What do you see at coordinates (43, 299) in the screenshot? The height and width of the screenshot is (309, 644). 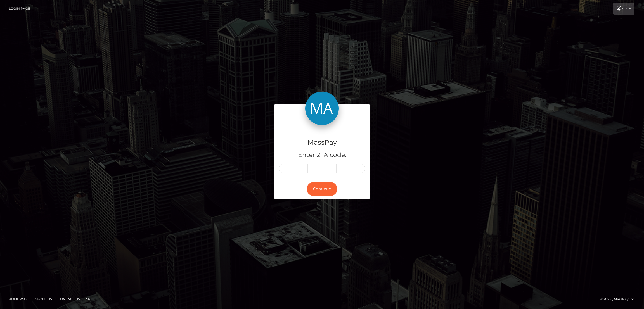 I see `a: About Us` at bounding box center [43, 299].